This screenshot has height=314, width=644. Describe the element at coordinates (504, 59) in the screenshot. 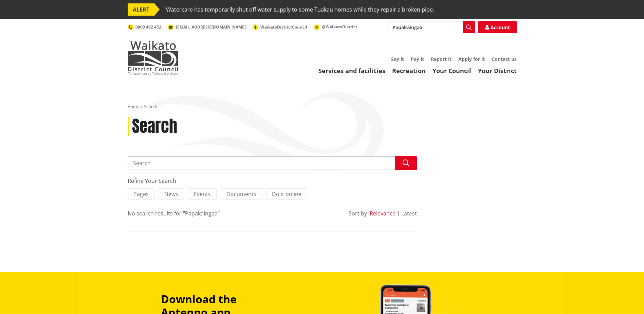

I see `a: Contact us` at that location.